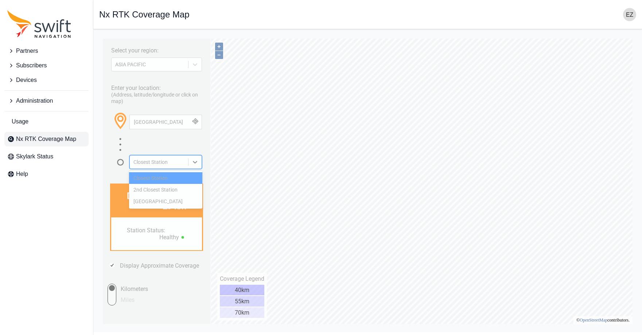 The image size is (642, 335). I want to click on div: ASIA PACIFIC, so click(51, 30).